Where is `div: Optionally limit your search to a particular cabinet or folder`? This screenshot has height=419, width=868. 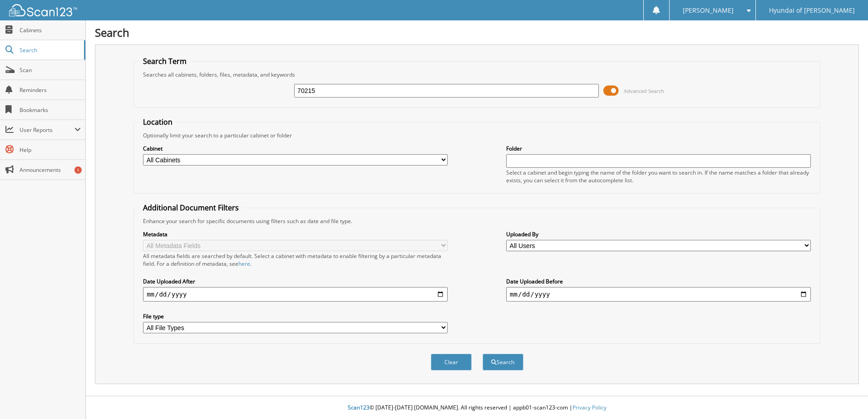
div: Optionally limit your search to a particular cabinet or folder is located at coordinates (477, 135).